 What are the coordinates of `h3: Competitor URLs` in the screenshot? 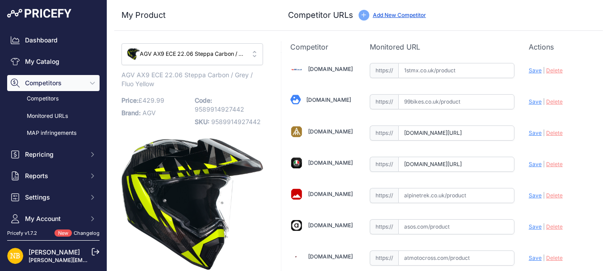 It's located at (321, 15).